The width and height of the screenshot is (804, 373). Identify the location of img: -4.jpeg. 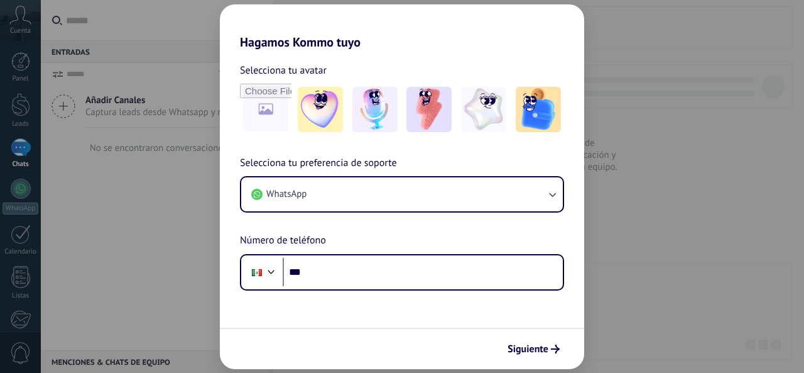
(484, 109).